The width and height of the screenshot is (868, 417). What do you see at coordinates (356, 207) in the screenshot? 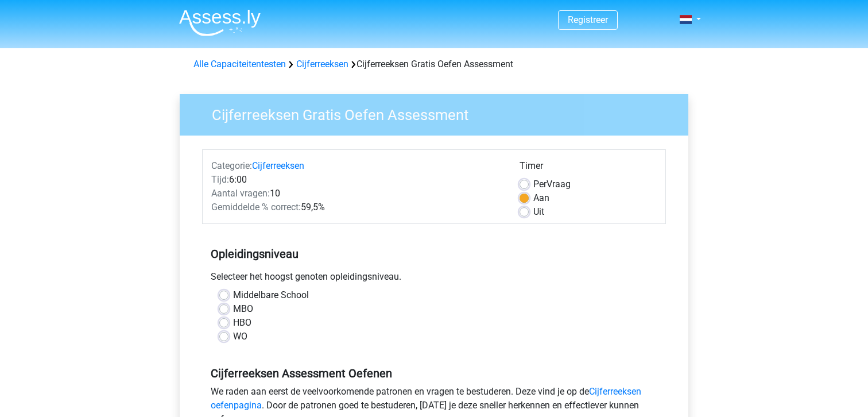
I see `div: 59,5%` at bounding box center [356, 207].